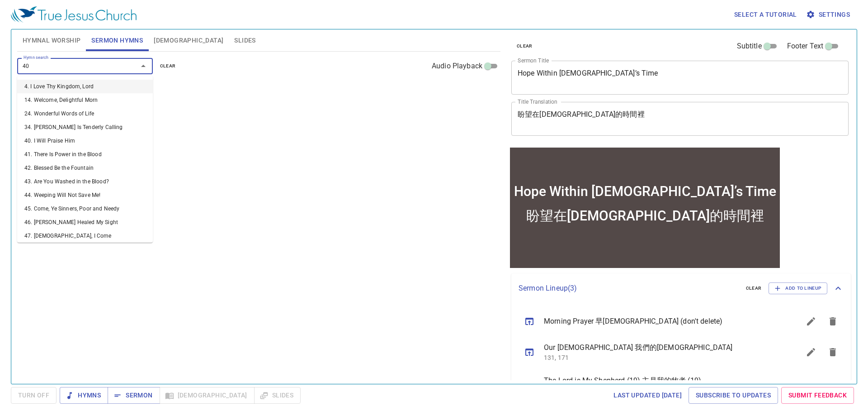 This screenshot has height=416, width=868. I want to click on span: Hymns, so click(84, 395).